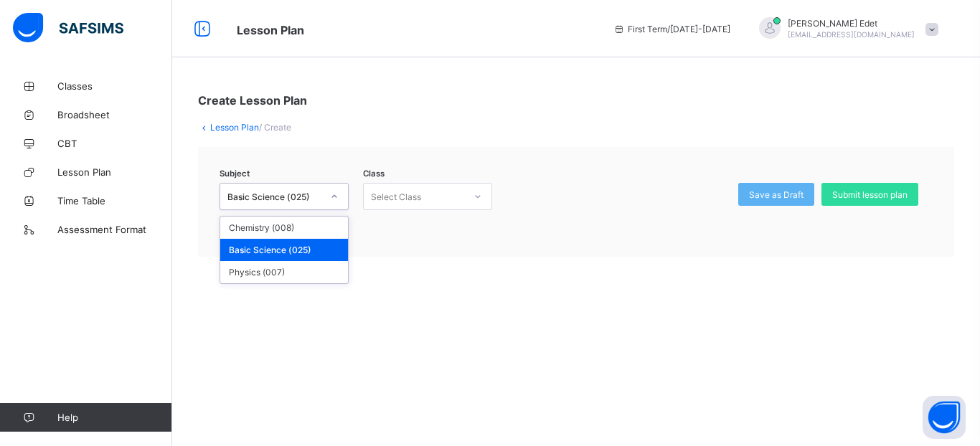 This screenshot has height=446, width=980. Describe the element at coordinates (115, 143) in the screenshot. I see `span: CBT` at that location.